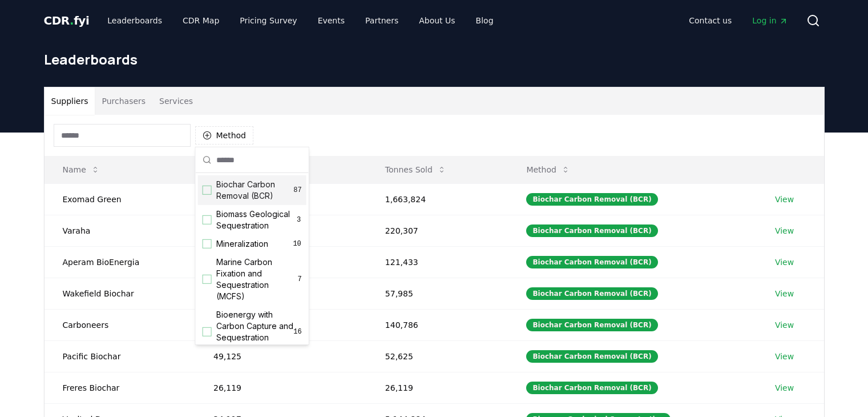  Describe the element at coordinates (120, 198) in the screenshot. I see `td: Exomad Green` at that location.